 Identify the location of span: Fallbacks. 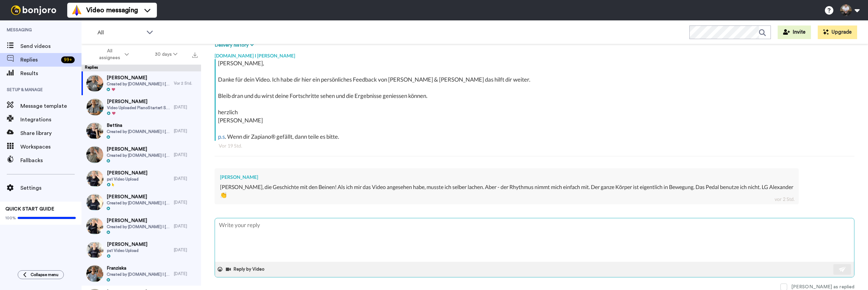
(51, 160).